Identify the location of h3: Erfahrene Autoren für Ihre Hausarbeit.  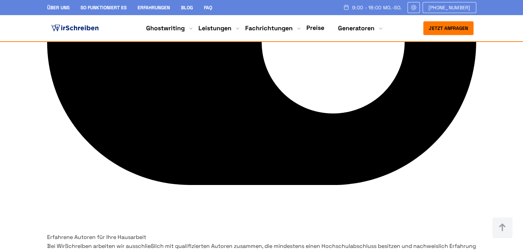
(262, 237).